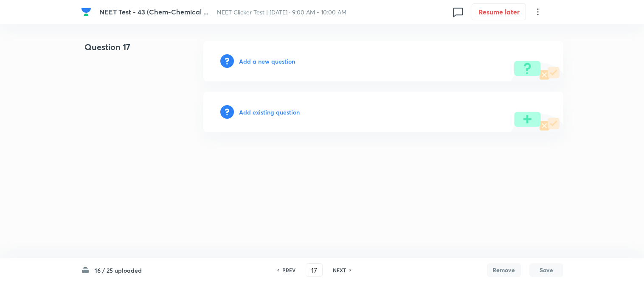 Image resolution: width=644 pixels, height=282 pixels. I want to click on h6: PREV, so click(288, 270).